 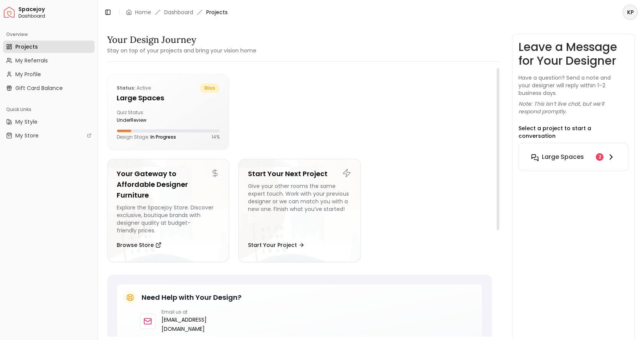 I want to click on div: Overview, so click(x=48, y=34).